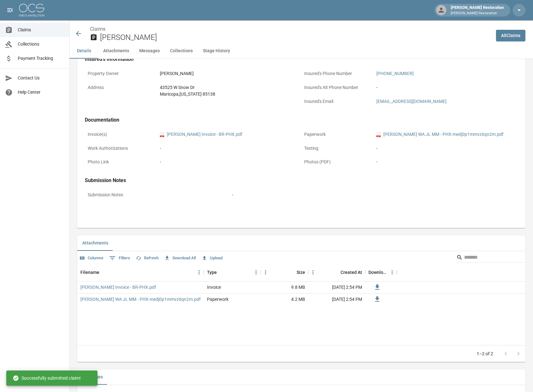  What do you see at coordinates (284, 299) in the screenshot?
I see `div: 4.2 MB` at bounding box center [284, 299].